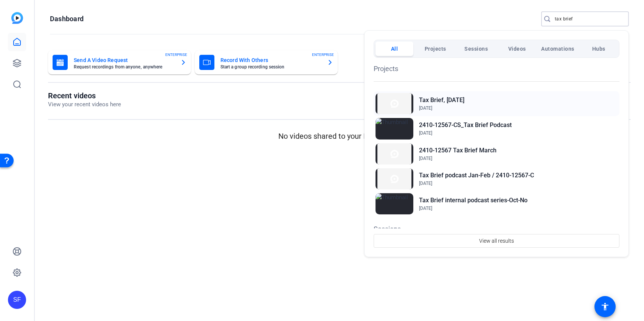 The image size is (644, 321). What do you see at coordinates (465, 125) in the screenshot?
I see `h2: 2410-12567-CS_Tax Brief Podcast` at bounding box center [465, 125].